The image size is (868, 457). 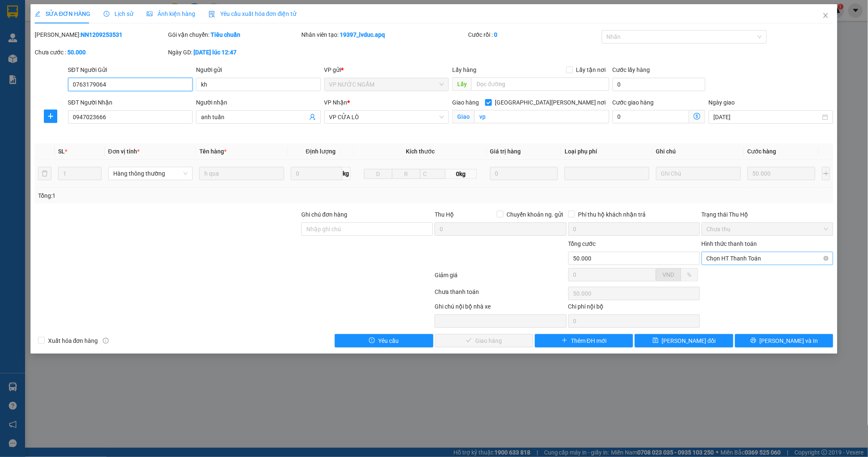 What do you see at coordinates (699, 152) in the screenshot?
I see `th: Ghi chú` at bounding box center [699, 152].